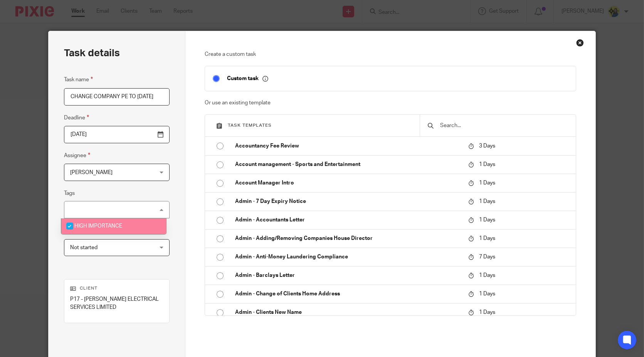 This screenshot has width=644, height=357. I want to click on p: Custom task, so click(247, 79).